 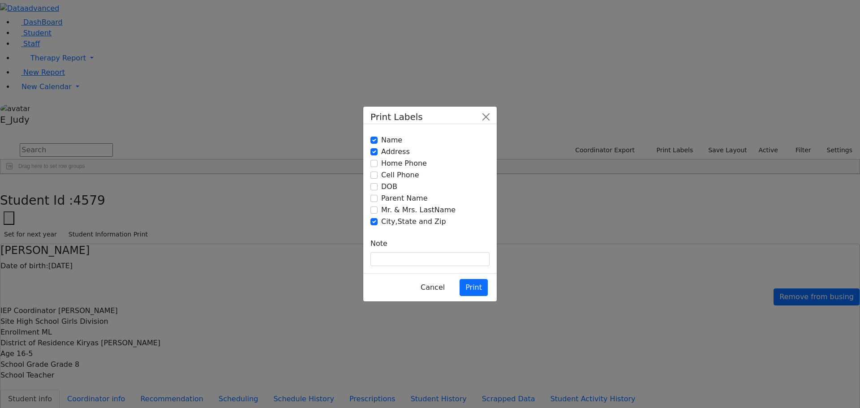 I want to click on button: Print, so click(x=473, y=287).